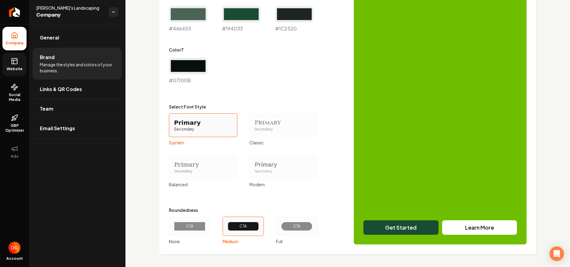 The height and width of the screenshot is (267, 570). Describe the element at coordinates (188, 50) in the screenshot. I see `label: Color 7` at that location.